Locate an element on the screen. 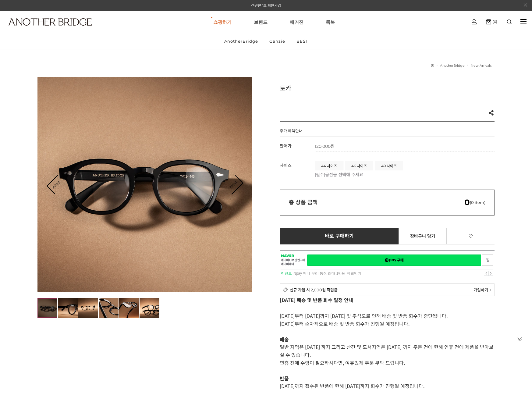  strong: 배송 is located at coordinates (285, 339).